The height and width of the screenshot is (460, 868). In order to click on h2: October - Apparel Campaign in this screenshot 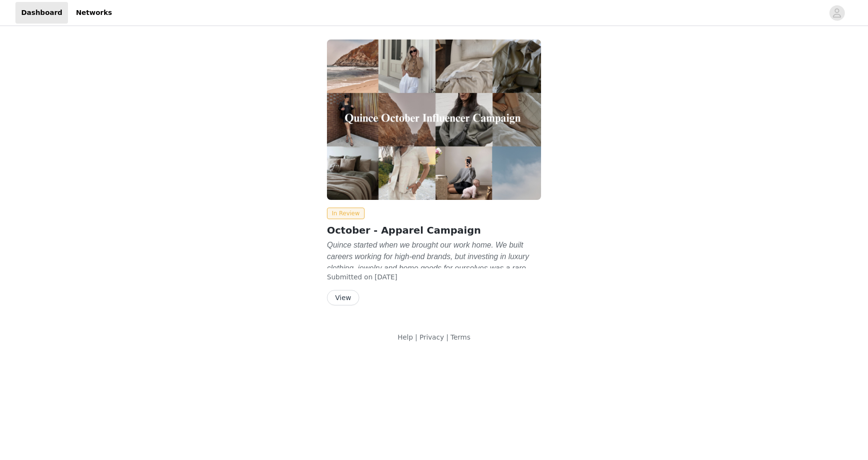, I will do `click(434, 230)`.